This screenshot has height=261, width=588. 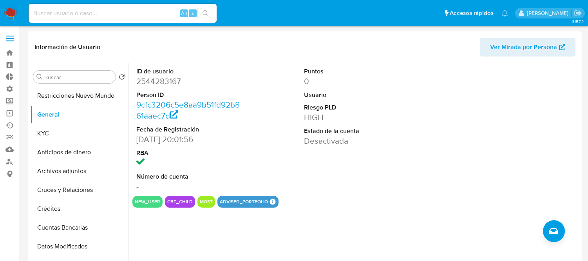 I want to click on button: Anticipos de dinero, so click(x=79, y=152).